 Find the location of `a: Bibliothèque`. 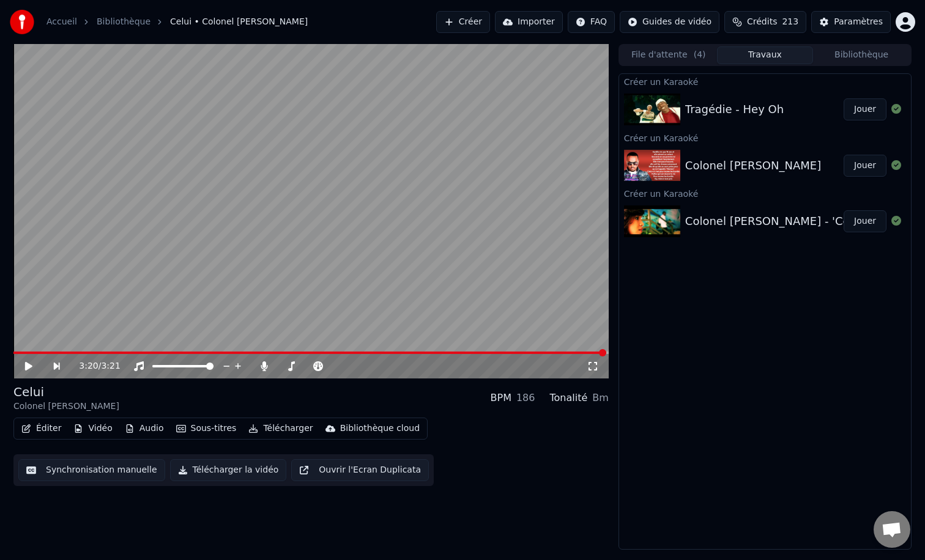

a: Bibliothèque is located at coordinates (124, 22).